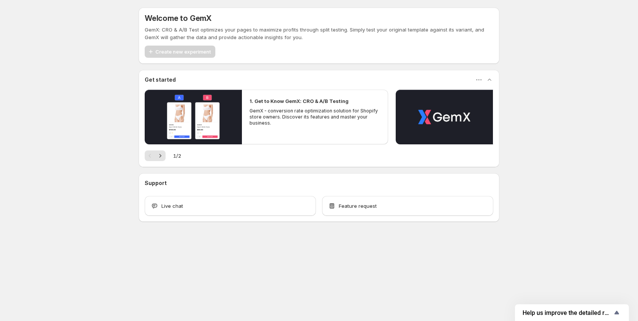 This screenshot has height=321, width=638. Describe the element at coordinates (155, 156) in the screenshot. I see `nav: Pagination` at that location.